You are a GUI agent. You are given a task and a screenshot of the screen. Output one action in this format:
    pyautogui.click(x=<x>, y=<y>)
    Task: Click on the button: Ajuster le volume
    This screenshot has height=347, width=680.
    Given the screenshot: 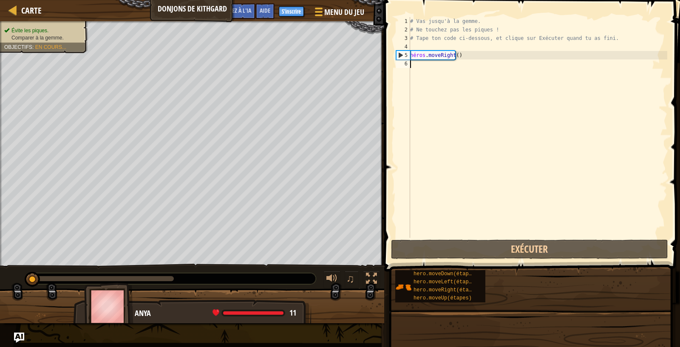 What is the action you would take?
    pyautogui.click(x=332, y=280)
    